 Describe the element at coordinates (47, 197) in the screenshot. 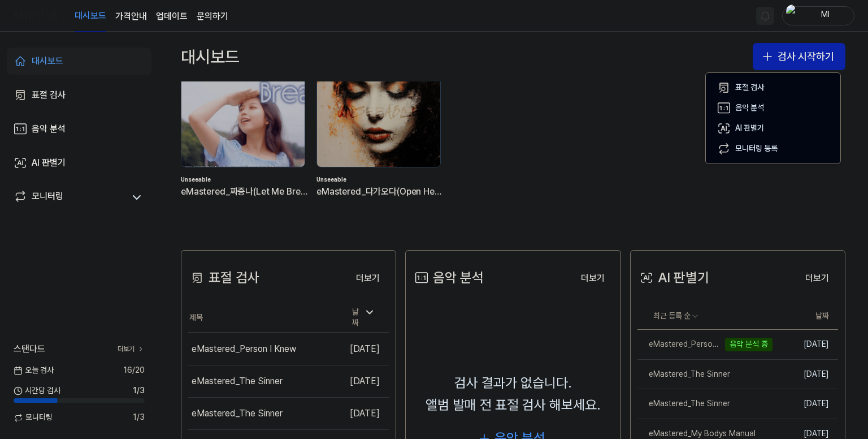

I see `div: 모니터링` at that location.